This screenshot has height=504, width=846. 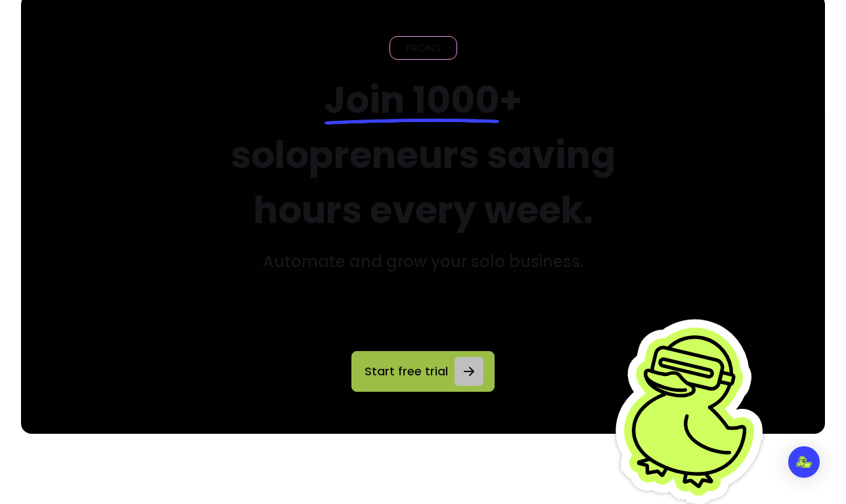 What do you see at coordinates (804, 462) in the screenshot?
I see `div: Open Intercom Messenger` at bounding box center [804, 462].